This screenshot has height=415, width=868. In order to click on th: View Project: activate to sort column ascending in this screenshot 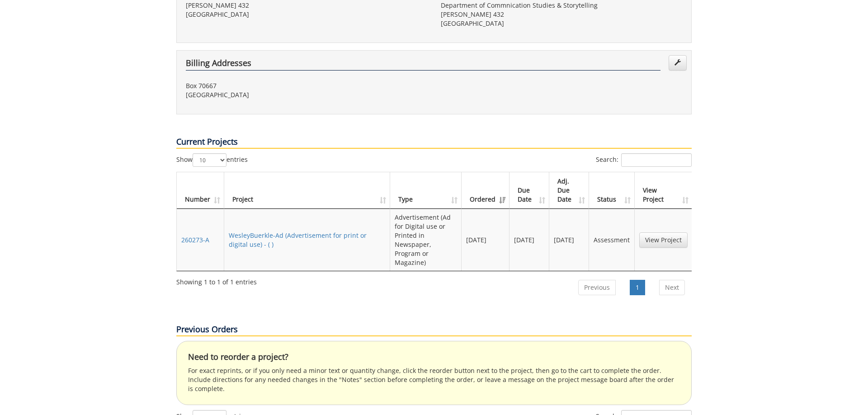, I will do `click(663, 190)`.